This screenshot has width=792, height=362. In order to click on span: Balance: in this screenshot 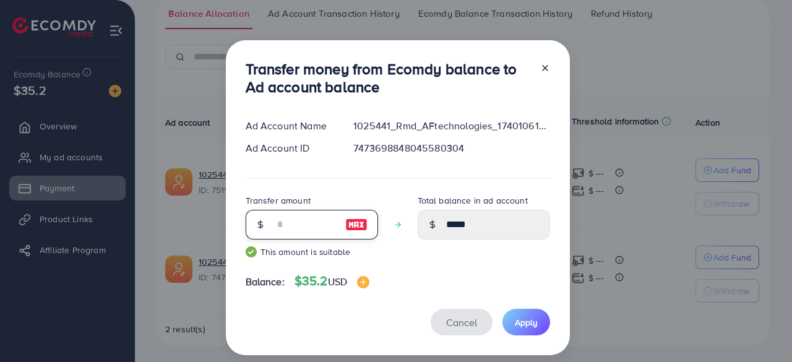, I will do `click(265, 281)`.